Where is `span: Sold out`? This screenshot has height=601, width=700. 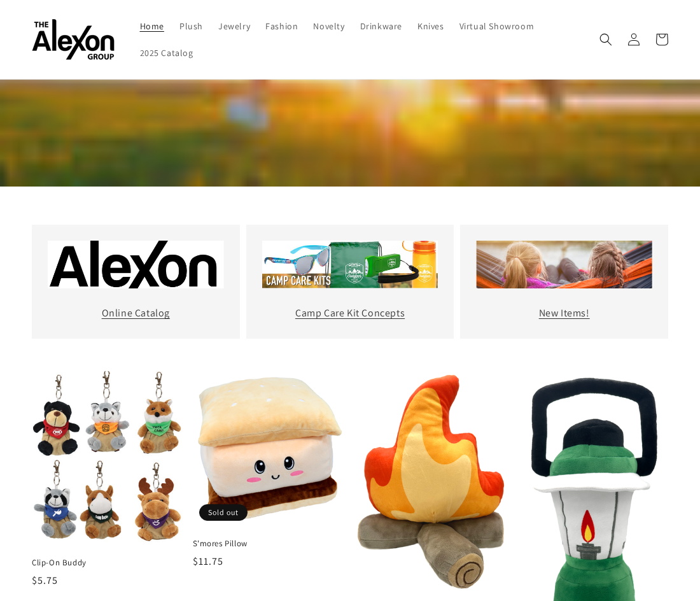
span: Sold out is located at coordinates (223, 512).